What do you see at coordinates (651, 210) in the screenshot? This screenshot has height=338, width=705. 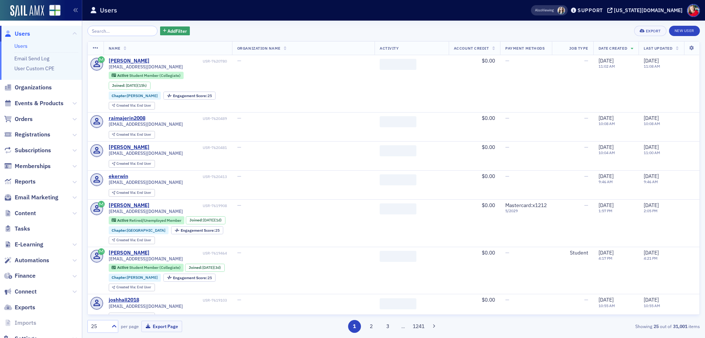 I see `time: 2:05 PM` at bounding box center [651, 210].